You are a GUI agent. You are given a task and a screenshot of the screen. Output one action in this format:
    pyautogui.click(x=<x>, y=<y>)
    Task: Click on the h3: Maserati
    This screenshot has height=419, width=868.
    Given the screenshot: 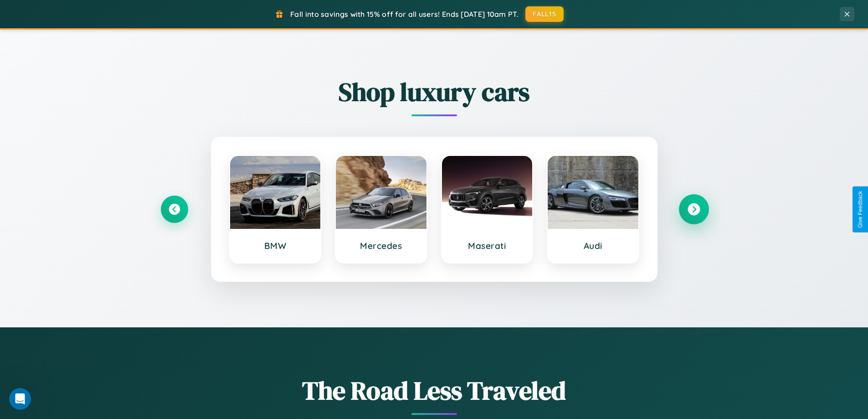 What is the action you would take?
    pyautogui.click(x=487, y=245)
    